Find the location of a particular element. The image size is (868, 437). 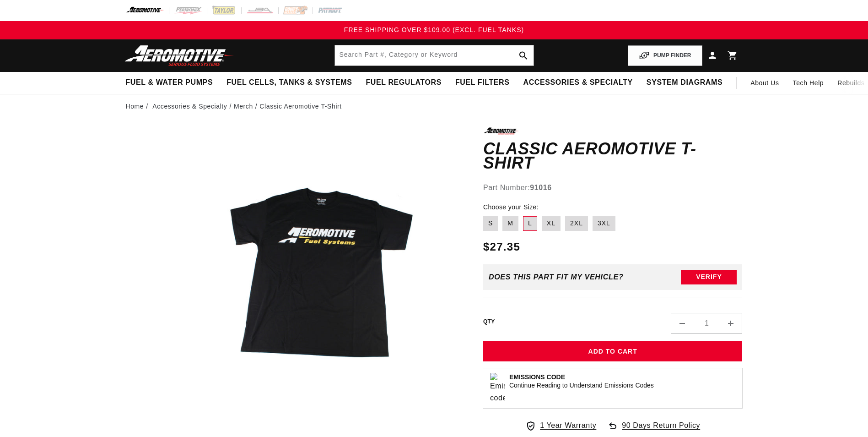

button: search button is located at coordinates (524, 56).